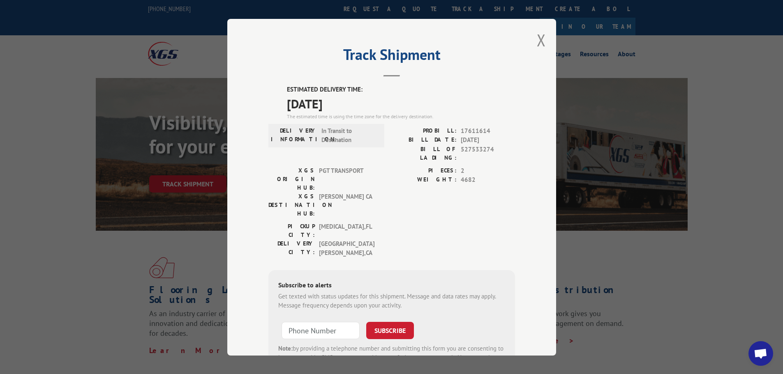 Image resolution: width=783 pixels, height=374 pixels. Describe the element at coordinates (424, 153) in the screenshot. I see `label: BILL OF LADING:` at that location.